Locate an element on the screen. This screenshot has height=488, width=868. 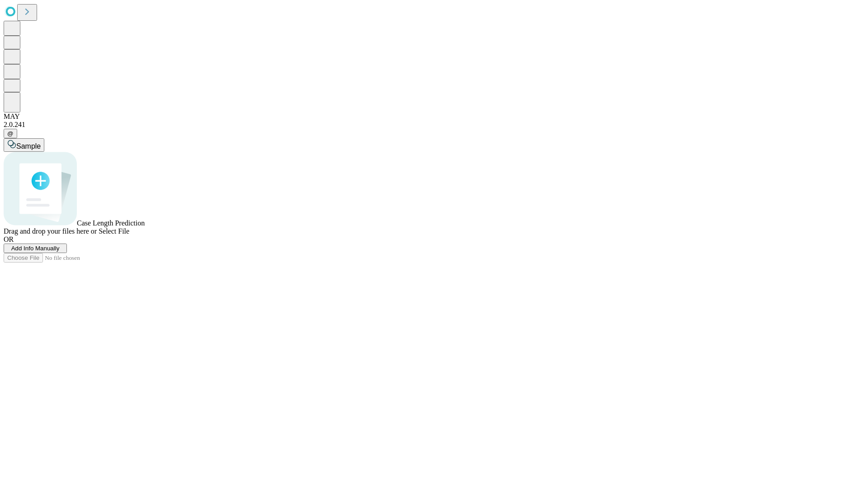
span: OR is located at coordinates (8, 239).